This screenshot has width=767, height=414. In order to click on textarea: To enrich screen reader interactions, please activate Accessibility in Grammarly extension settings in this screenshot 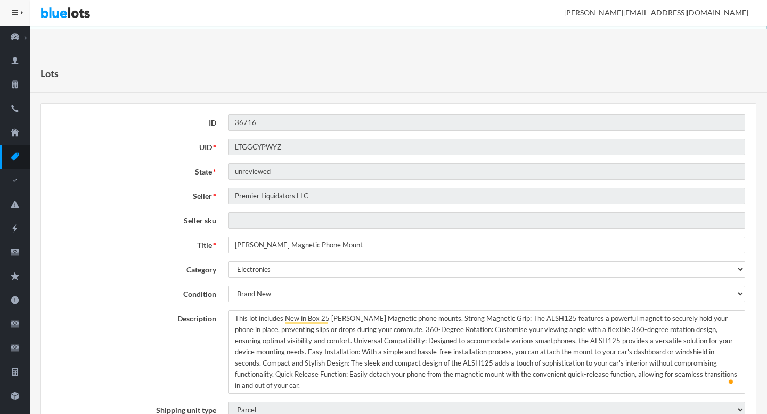, I will do `click(486, 352)`.